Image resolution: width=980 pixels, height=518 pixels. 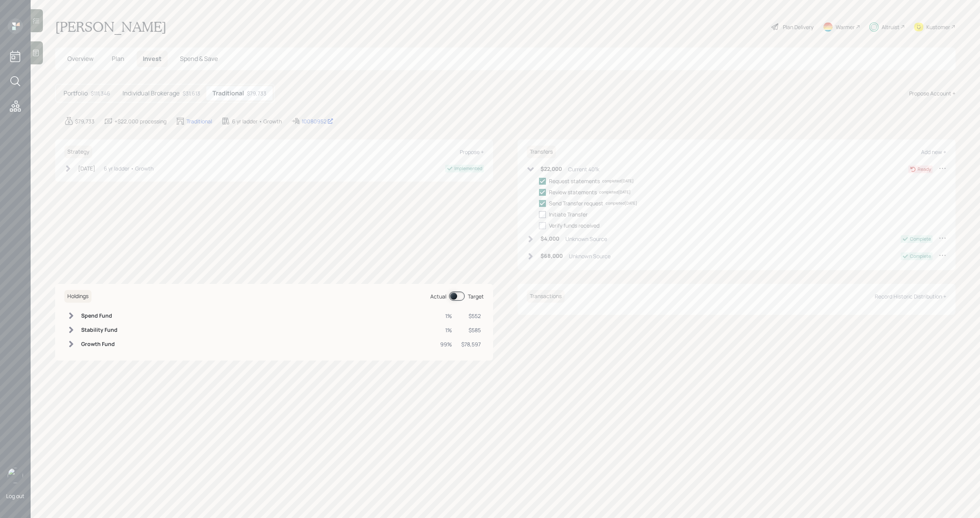 I want to click on div: Initiate Transfer, so click(x=568, y=214).